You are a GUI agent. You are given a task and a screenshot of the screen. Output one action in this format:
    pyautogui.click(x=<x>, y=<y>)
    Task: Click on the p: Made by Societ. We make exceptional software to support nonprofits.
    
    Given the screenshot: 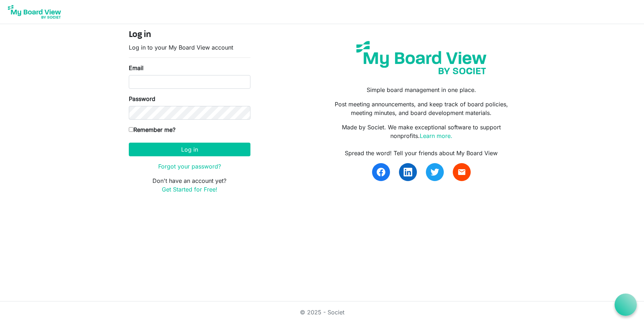 What is the action you would take?
    pyautogui.click(x=421, y=131)
    